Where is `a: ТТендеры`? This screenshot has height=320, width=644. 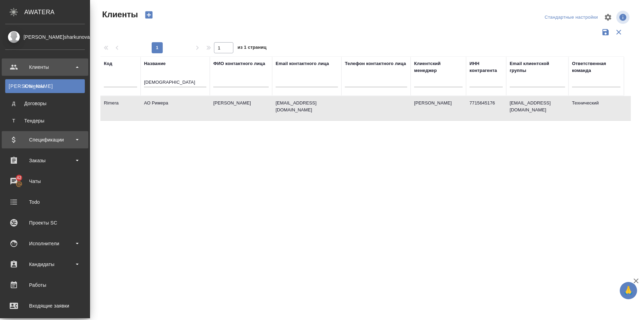
a: ТТендеры is located at coordinates (45, 121).